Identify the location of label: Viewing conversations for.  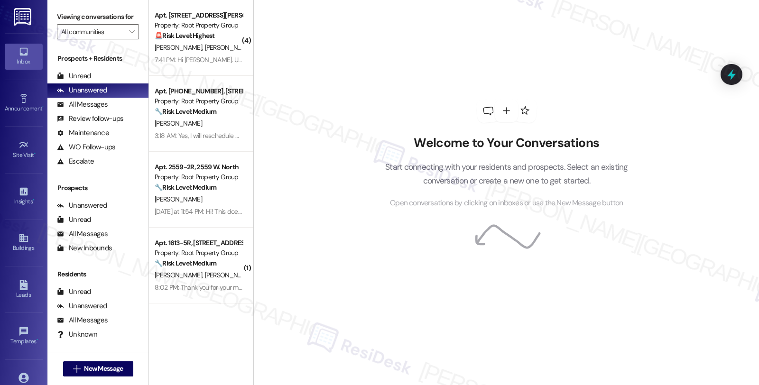
(98, 17).